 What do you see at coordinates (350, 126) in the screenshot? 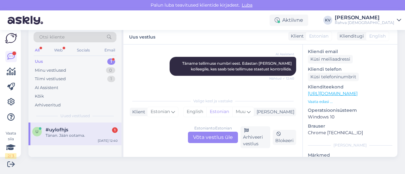
I see `p: Brauser` at bounding box center [350, 126].